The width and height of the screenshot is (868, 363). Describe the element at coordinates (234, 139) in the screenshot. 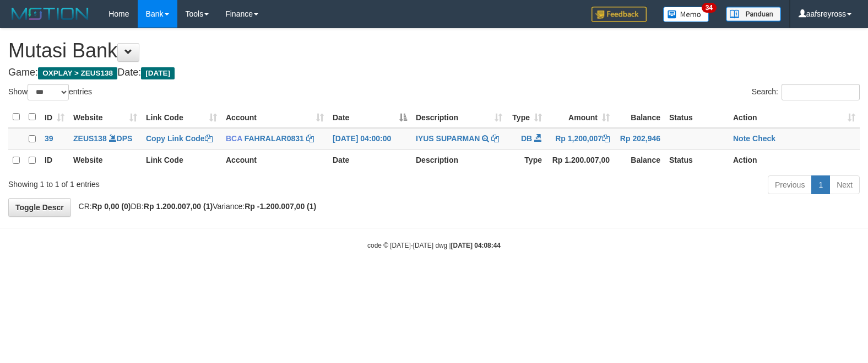

I see `span: BCA` at that location.